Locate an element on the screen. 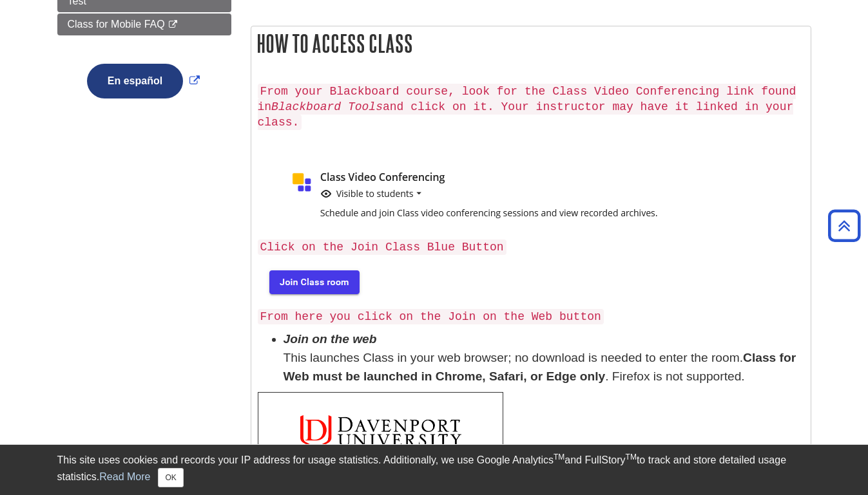 The height and width of the screenshot is (495, 868). div: This site uses cookies and records your IP address for usage statistics. Additionally, we use Goo... is located at coordinates (434, 470).